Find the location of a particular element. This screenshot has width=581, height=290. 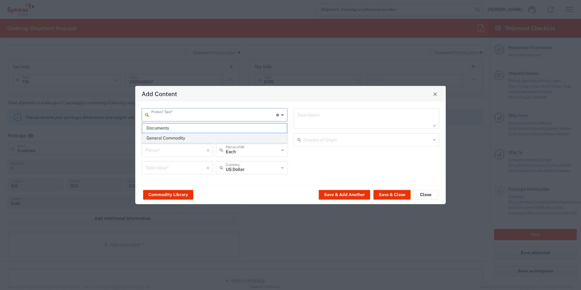

h4: Add Content is located at coordinates (159, 94).